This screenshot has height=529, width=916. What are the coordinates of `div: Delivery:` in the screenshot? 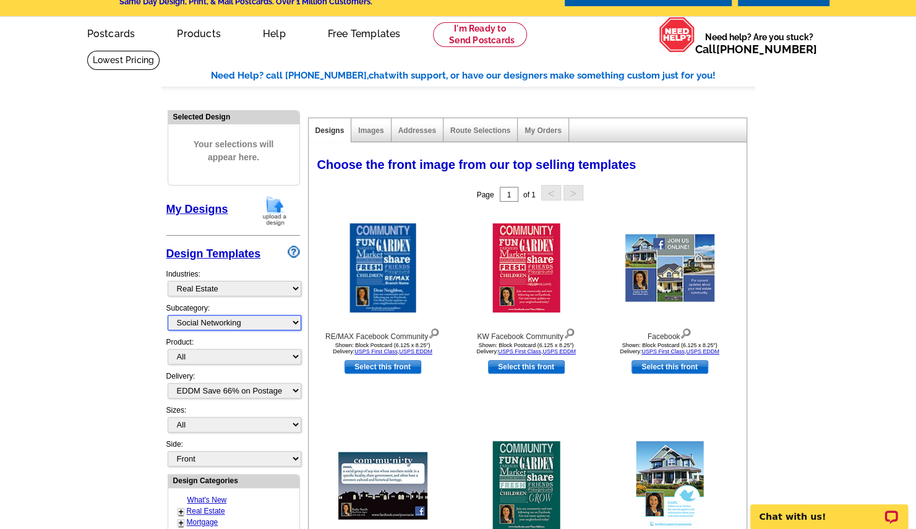 It's located at (233, 387).